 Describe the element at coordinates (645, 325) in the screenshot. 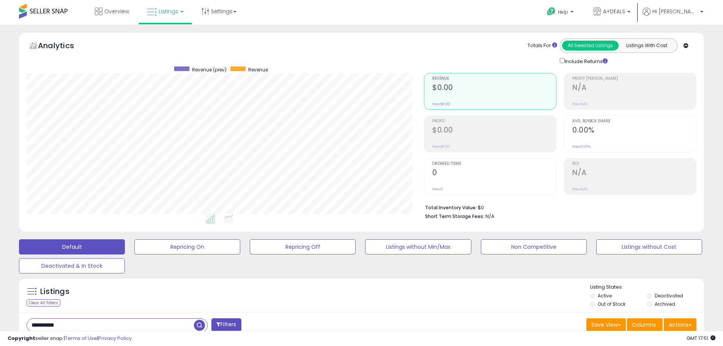

I see `button: Columns` at that location.